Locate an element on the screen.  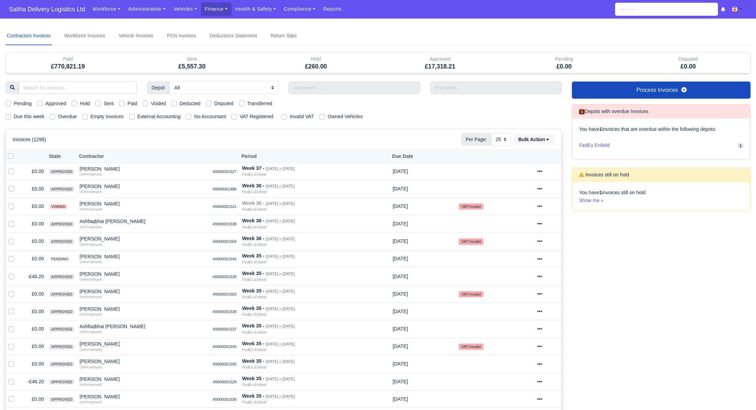
label: Pending is located at coordinates (23, 104).